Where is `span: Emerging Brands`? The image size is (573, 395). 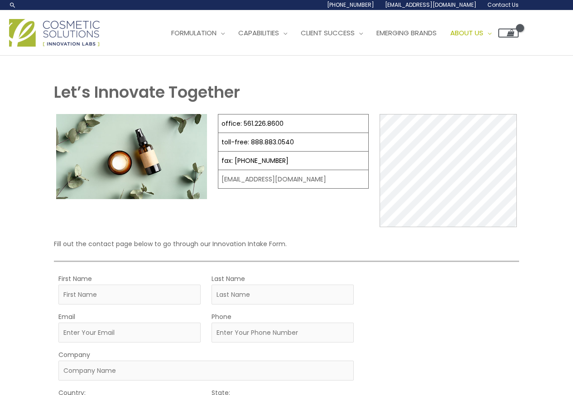 span: Emerging Brands is located at coordinates (406, 33).